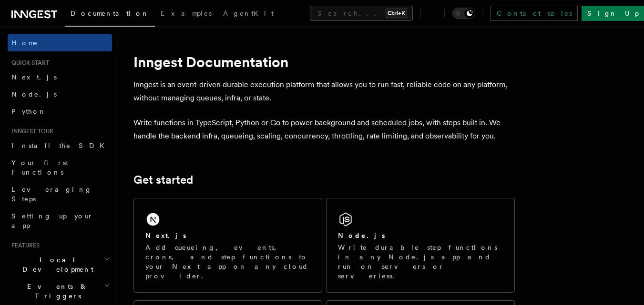 This screenshot has width=644, height=305. Describe the element at coordinates (60, 94) in the screenshot. I see `a: Node.js` at that location.